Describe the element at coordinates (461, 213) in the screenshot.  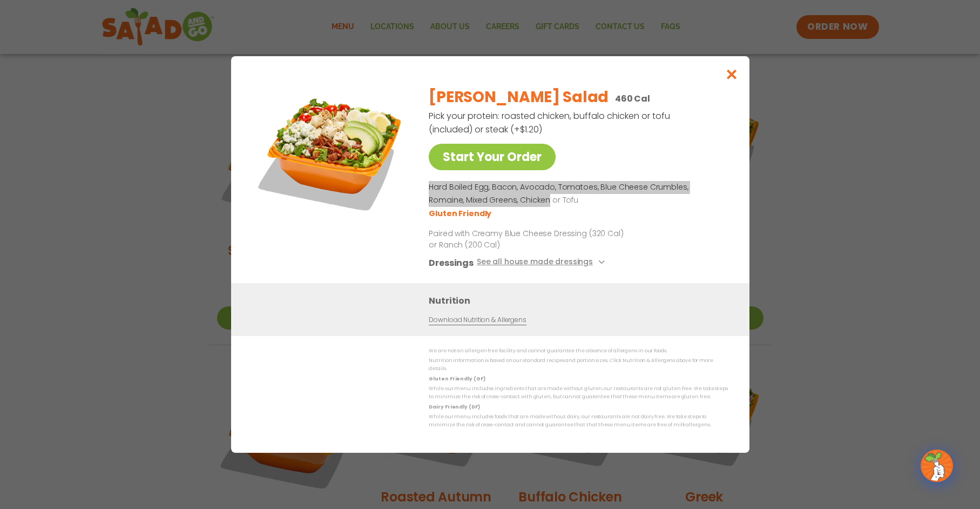
I see `li: Gluten Friendly` at that location.